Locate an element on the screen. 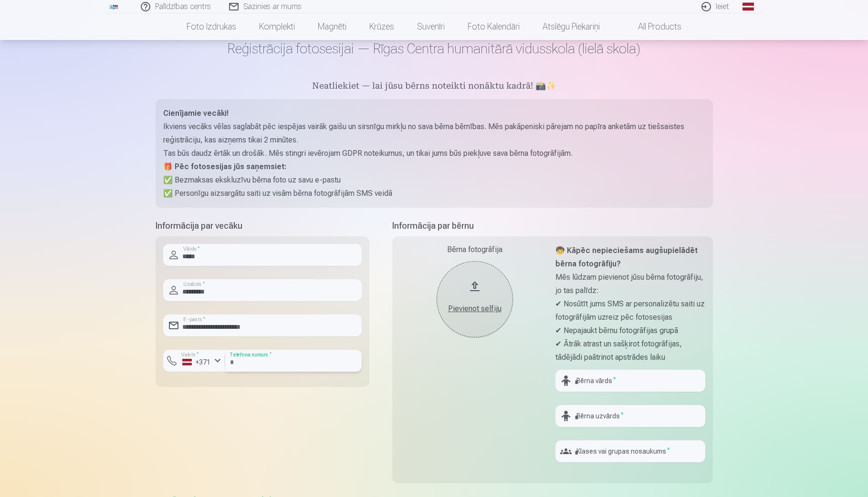 The height and width of the screenshot is (497, 868). div: Pievienot selfiju is located at coordinates (475, 309).